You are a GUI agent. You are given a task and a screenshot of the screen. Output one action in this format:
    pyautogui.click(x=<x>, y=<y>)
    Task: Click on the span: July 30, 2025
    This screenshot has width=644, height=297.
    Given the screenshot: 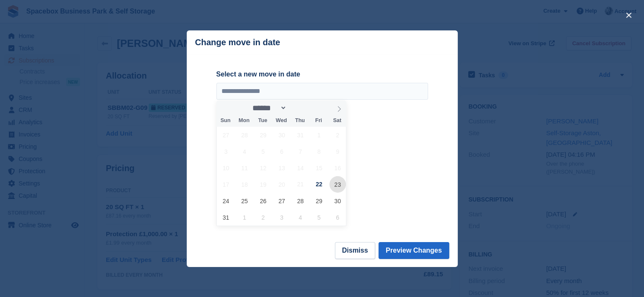 What is the action you would take?
    pyautogui.click(x=281, y=135)
    